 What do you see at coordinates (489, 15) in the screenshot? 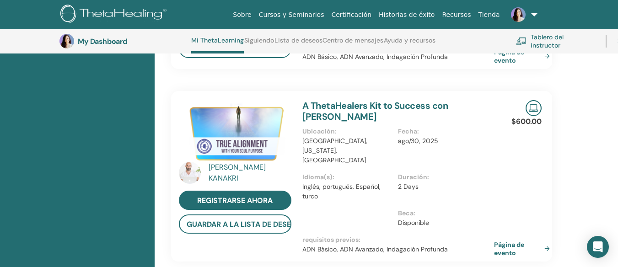
I see `a: Tienda` at bounding box center [489, 15].